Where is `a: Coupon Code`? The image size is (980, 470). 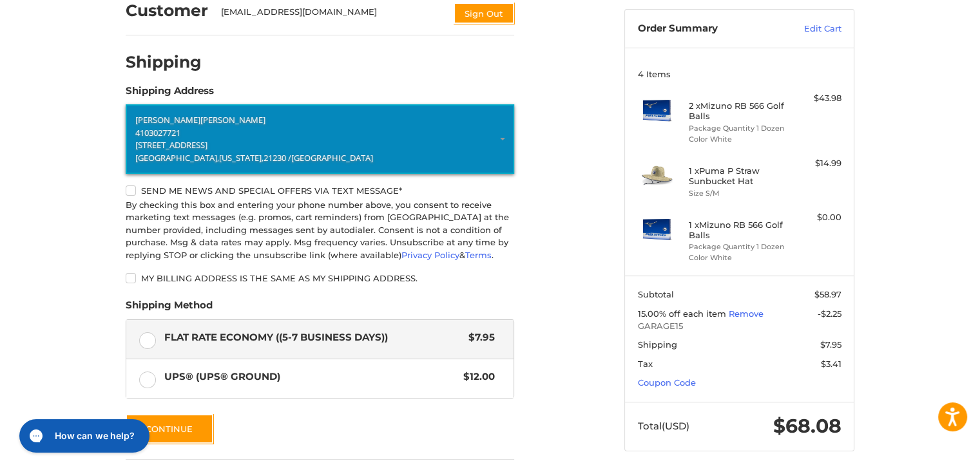 a: Coupon Code is located at coordinates (667, 383).